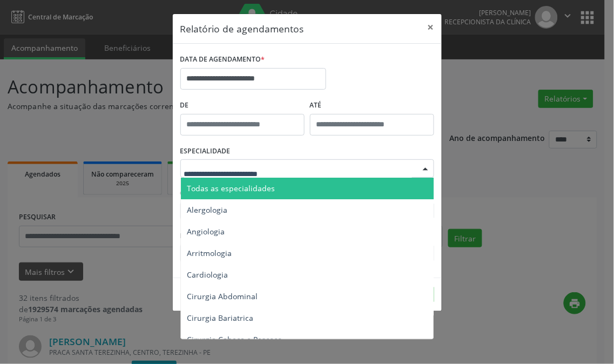  What do you see at coordinates (208, 274) in the screenshot?
I see `span: Cardiologia` at bounding box center [208, 274].